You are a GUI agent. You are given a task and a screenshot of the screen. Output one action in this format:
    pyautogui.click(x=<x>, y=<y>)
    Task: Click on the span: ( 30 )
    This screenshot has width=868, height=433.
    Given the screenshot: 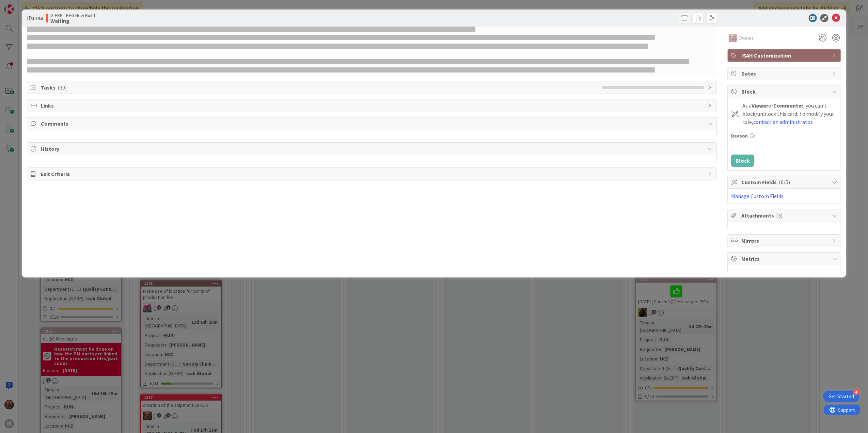 What is the action you would take?
    pyautogui.click(x=62, y=88)
    